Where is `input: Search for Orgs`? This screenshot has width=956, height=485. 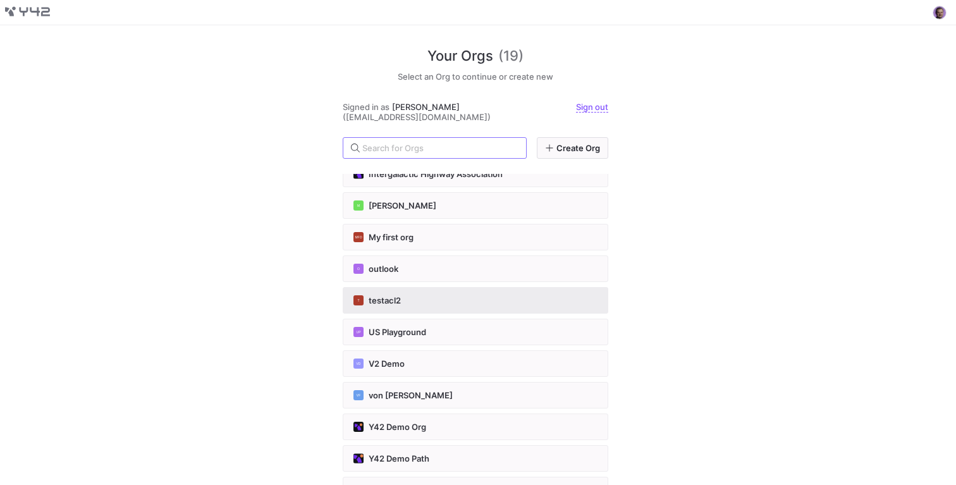
input: Search for Orgs is located at coordinates (439, 148).